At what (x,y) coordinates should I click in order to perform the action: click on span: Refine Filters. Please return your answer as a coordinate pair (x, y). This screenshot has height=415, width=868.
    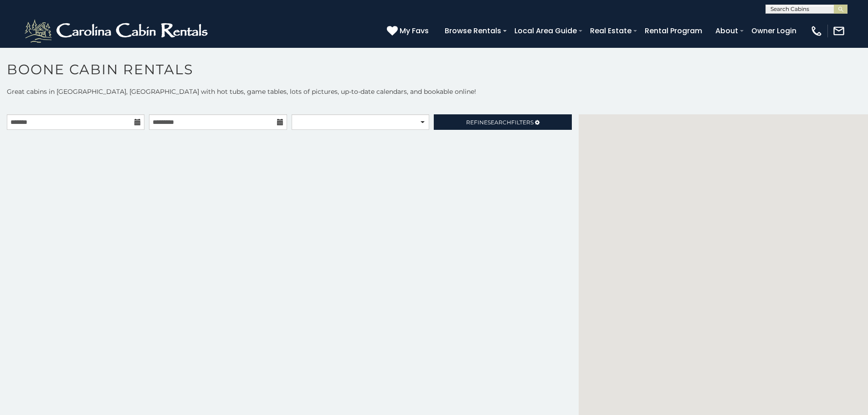
    Looking at the image, I should click on (500, 122).